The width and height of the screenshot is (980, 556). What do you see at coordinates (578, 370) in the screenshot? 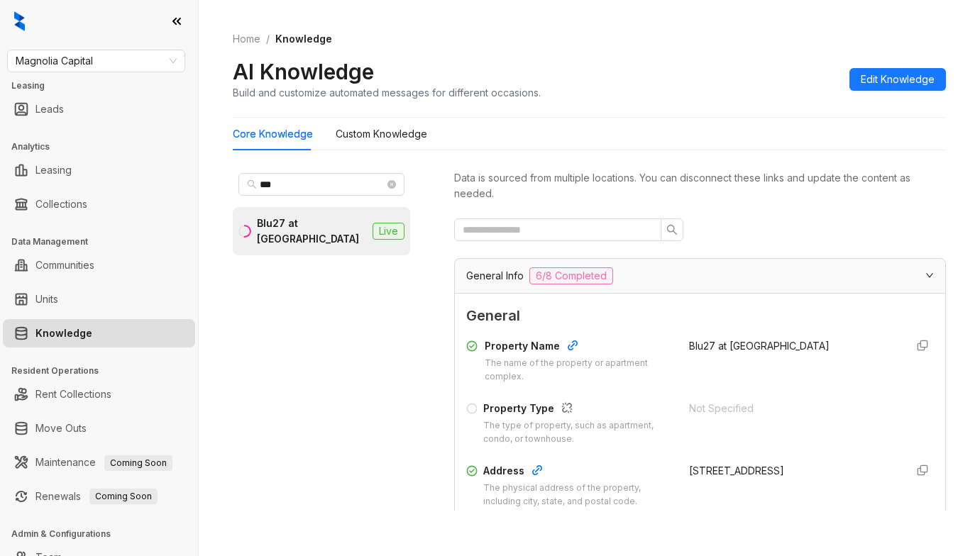
I see `div: The name of the property or apartment complex.` at bounding box center [578, 370].